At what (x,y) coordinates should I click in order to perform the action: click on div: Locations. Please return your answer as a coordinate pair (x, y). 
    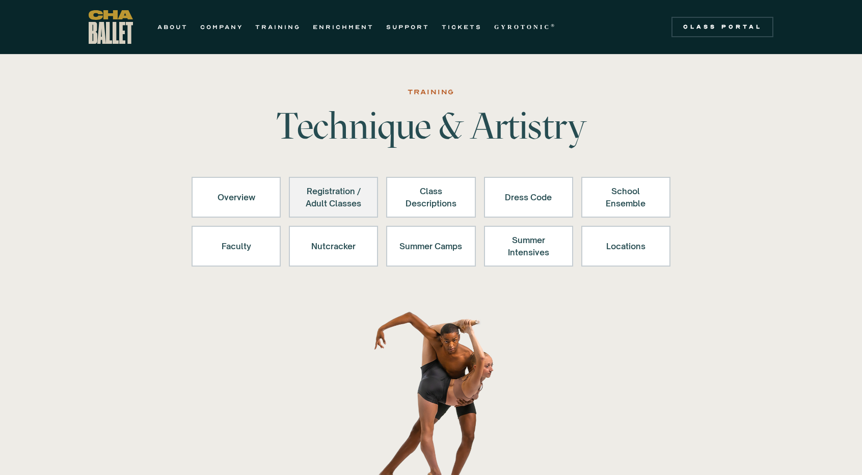
    Looking at the image, I should click on (625, 246).